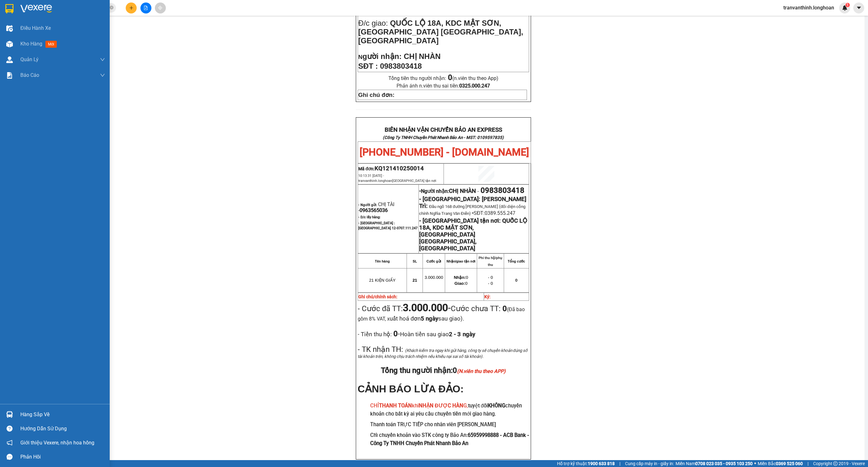  I want to click on em: (N.viên thu theo APP), so click(482, 371).